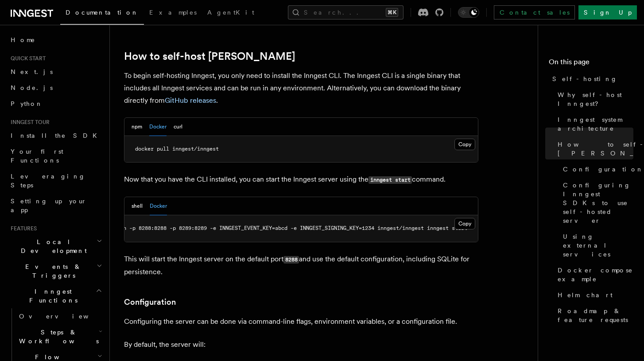  I want to click on span: Configuring Inngest SDKs to use self-hosted server, so click(598, 203).